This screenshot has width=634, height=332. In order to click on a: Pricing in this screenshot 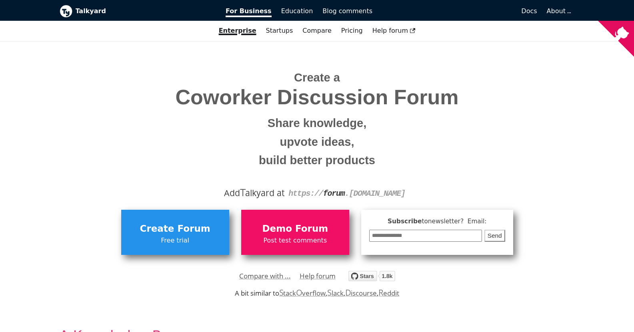, I will do `click(352, 31)`.